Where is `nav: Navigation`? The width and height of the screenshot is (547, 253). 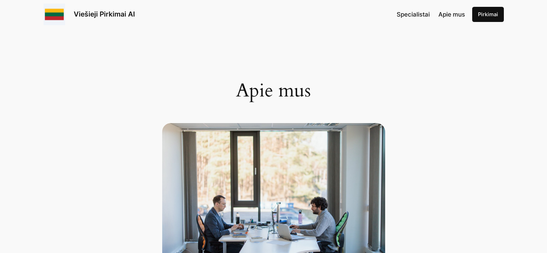
nav: Navigation is located at coordinates (431, 14).